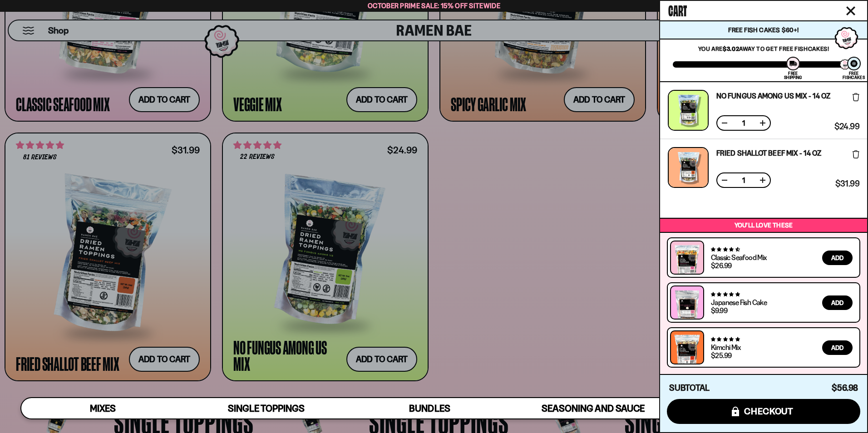  I want to click on span: Cart, so click(678, 9).